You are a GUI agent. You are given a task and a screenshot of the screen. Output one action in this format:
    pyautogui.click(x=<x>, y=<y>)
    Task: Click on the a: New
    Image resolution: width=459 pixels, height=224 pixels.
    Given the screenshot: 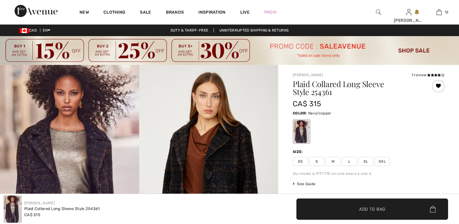 What is the action you would take?
    pyautogui.click(x=84, y=13)
    